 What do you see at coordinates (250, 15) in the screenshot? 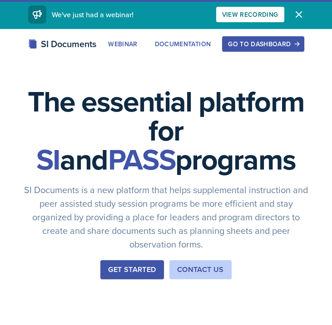
I see `button: View Recording` at bounding box center [250, 15].